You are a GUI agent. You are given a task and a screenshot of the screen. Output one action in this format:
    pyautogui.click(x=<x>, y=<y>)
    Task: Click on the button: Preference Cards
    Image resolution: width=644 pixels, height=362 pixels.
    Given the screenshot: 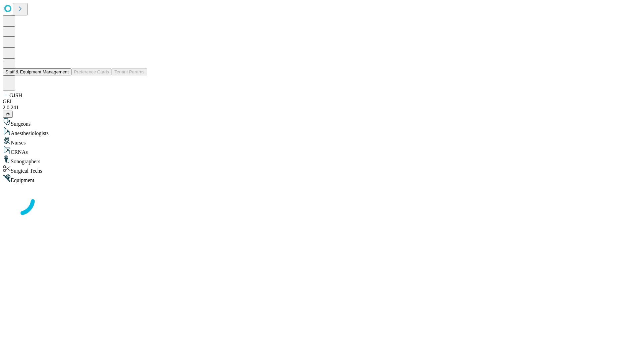 What is the action you would take?
    pyautogui.click(x=92, y=72)
    